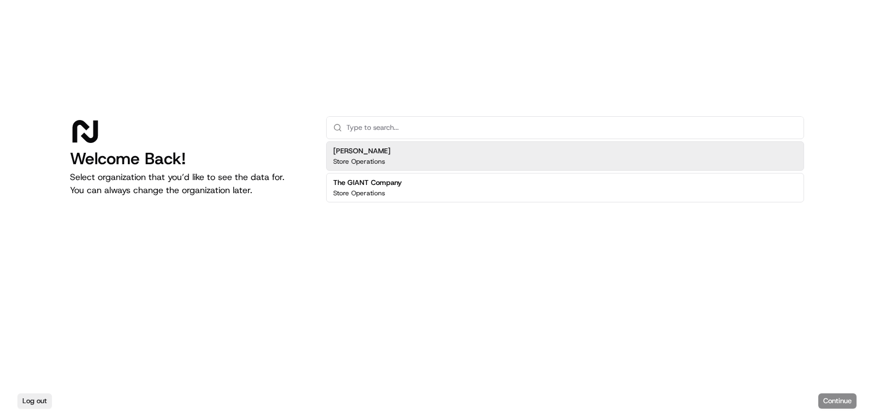 The height and width of the screenshot is (413, 874). What do you see at coordinates (189, 159) in the screenshot?
I see `h1: Welcome Back!` at bounding box center [189, 159].